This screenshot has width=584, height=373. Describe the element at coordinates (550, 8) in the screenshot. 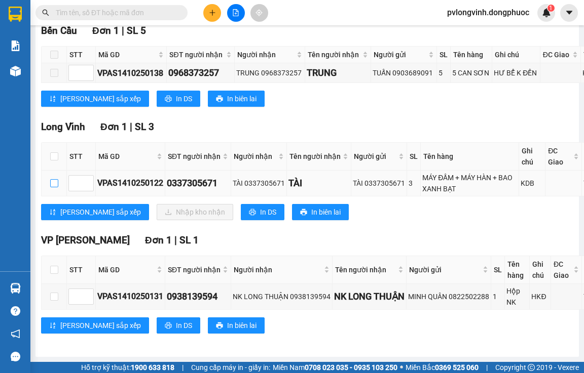

I see `span: 1` at that location.